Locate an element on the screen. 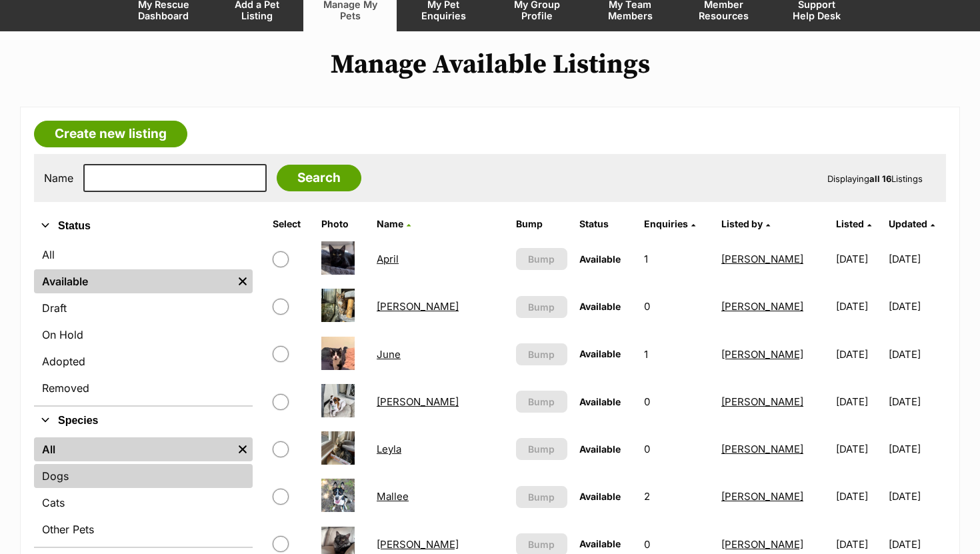 This screenshot has width=980, height=554. button: Species is located at coordinates (144, 421).